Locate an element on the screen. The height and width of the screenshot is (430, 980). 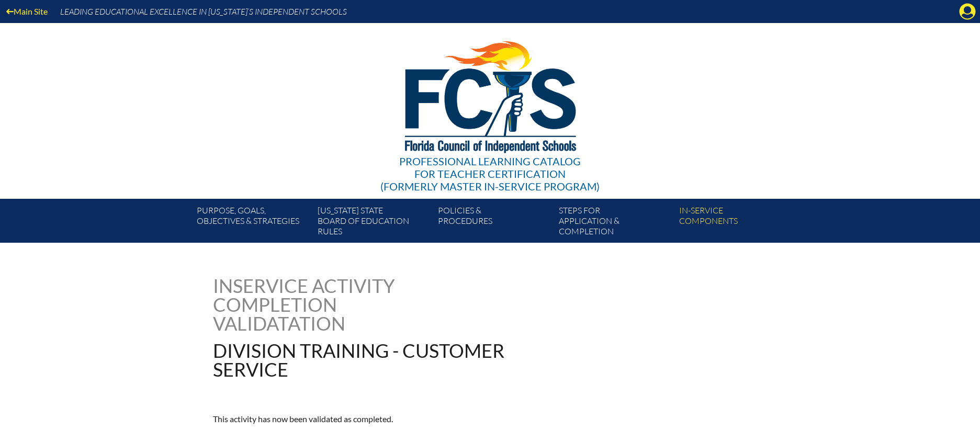
a: Policies &Procedures is located at coordinates (494, 223).